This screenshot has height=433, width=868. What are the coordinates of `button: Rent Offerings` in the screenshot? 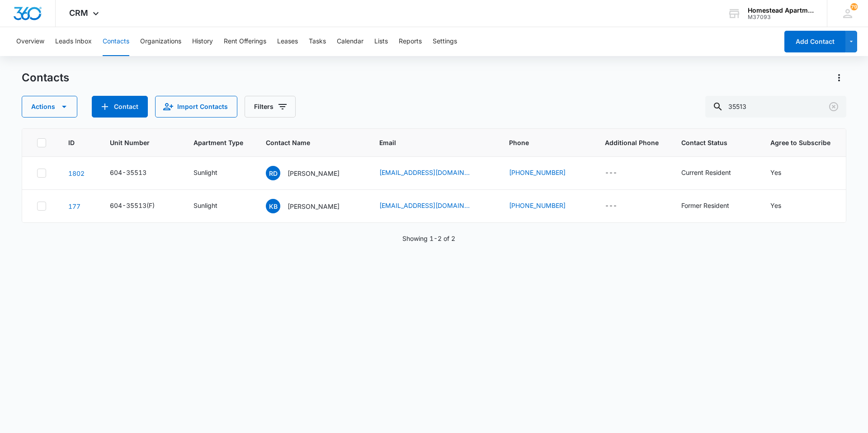 It's located at (245, 42).